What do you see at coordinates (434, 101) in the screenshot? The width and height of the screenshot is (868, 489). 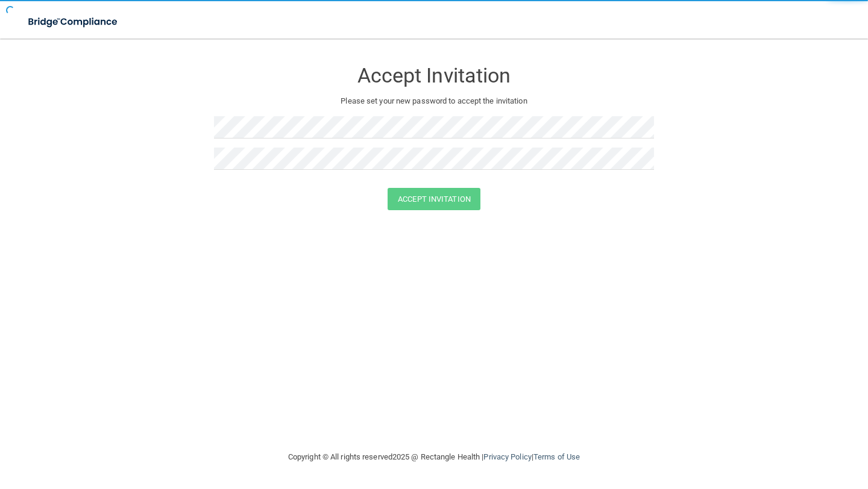 I see `p: Please set your new password to accept the invitation` at bounding box center [434, 101].